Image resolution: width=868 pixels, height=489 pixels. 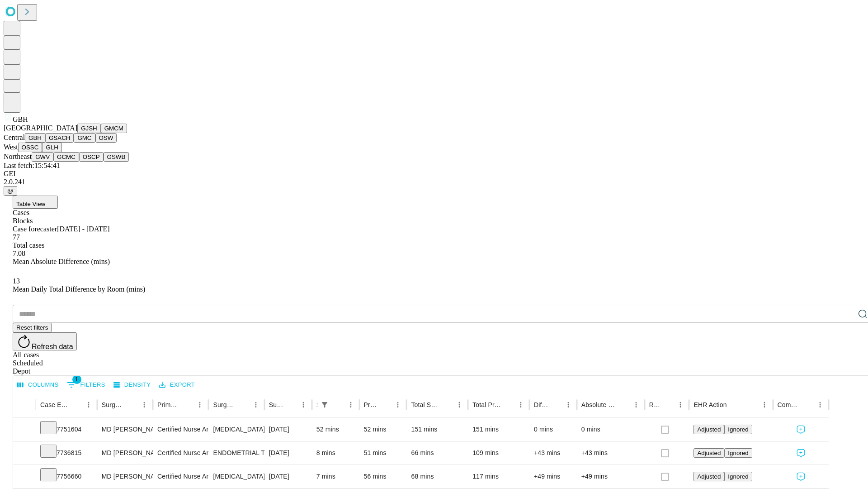 I want to click on div: 7751604, so click(x=66, y=429).